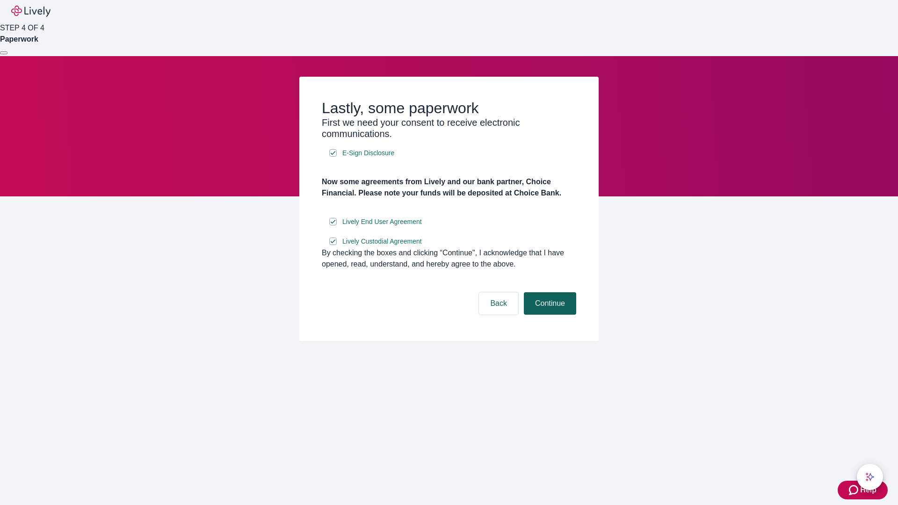 Image resolution: width=898 pixels, height=505 pixels. What do you see at coordinates (382, 222) in the screenshot?
I see `span: Lively End User Agreement` at bounding box center [382, 222].